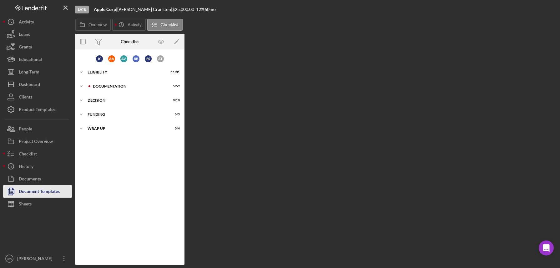 The image size is (560, 268). What do you see at coordinates (174, 100) in the screenshot?
I see `div: 0 / 10` at bounding box center [174, 100].